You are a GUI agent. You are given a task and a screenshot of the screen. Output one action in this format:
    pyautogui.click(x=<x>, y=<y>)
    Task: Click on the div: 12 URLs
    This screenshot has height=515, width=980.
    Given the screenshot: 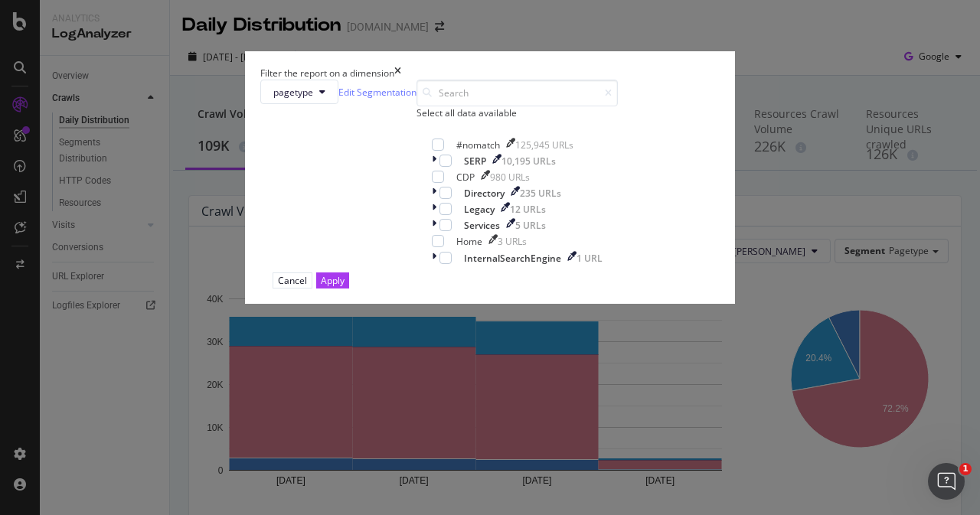 What is the action you would take?
    pyautogui.click(x=528, y=209)
    